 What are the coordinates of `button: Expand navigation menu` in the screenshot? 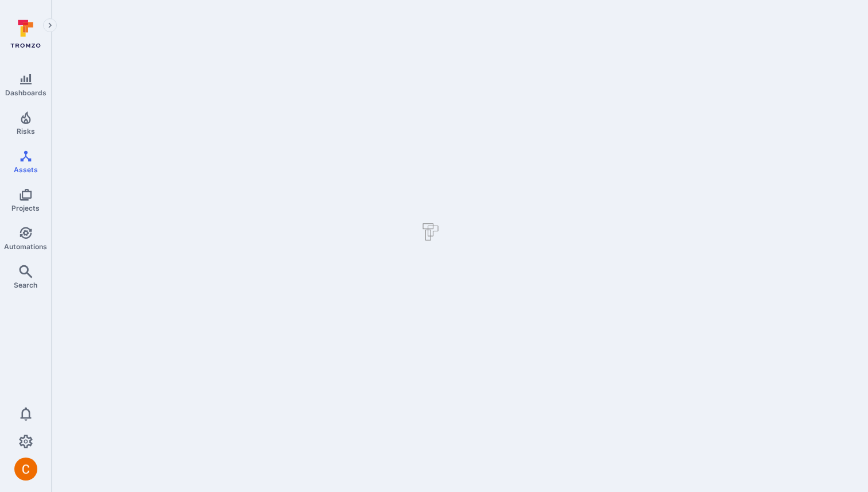 It's located at (49, 26).